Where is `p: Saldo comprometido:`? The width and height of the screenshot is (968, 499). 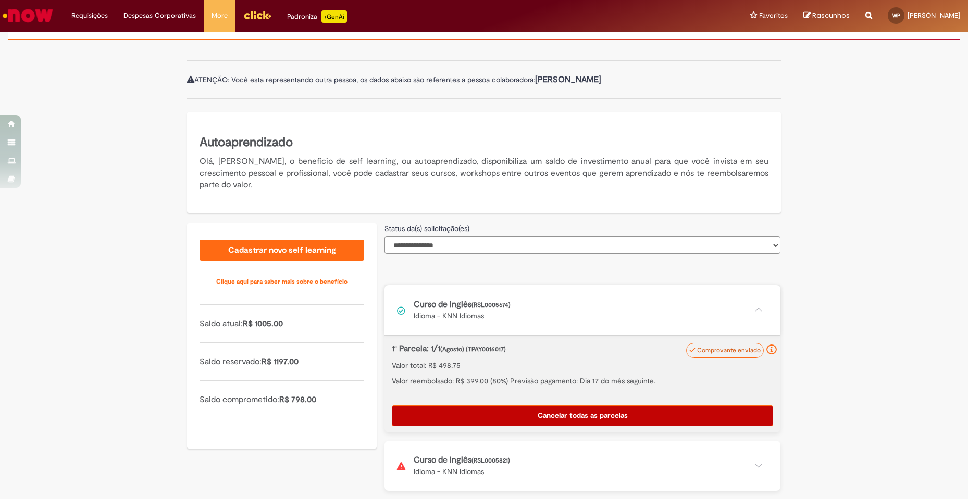 p: Saldo comprometido: is located at coordinates (282, 400).